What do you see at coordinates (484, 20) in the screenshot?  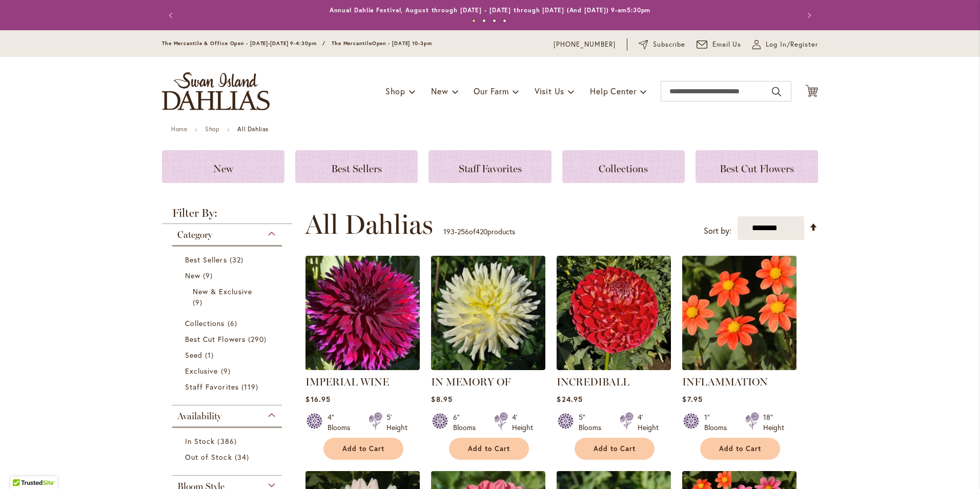 I see `button: 2 of 4` at bounding box center [484, 20].